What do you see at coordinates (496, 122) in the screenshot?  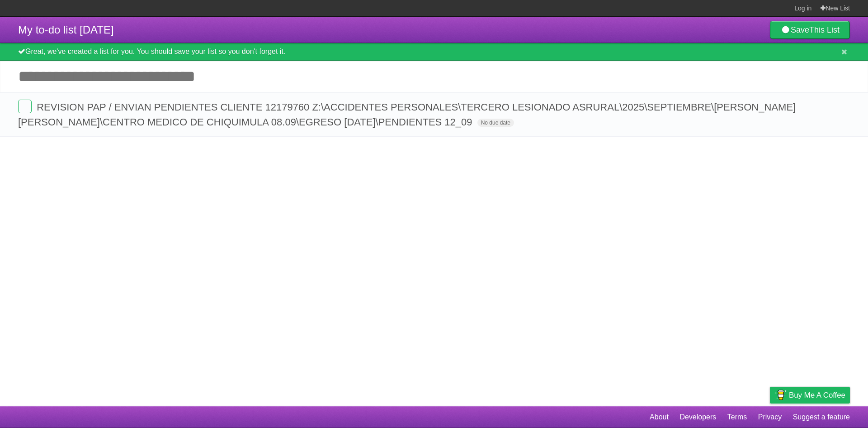 I see `span: No due date` at bounding box center [496, 122].